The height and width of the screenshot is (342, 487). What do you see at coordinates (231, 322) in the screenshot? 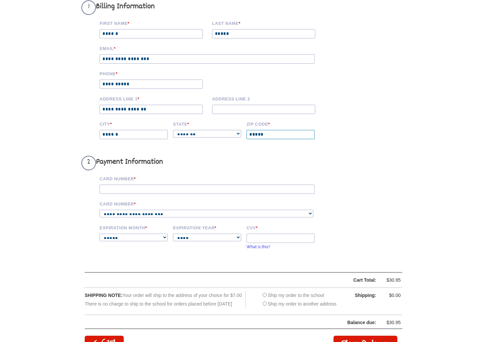
I see `div: Balance due:` at bounding box center [231, 322].